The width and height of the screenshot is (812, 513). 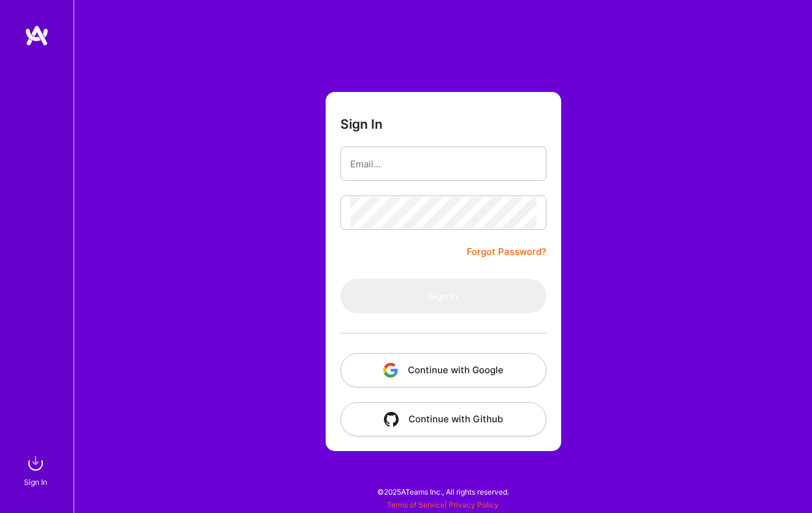 What do you see at coordinates (443, 492) in the screenshot?
I see `div: © 2025 ATeams Inc., All rights reserved.` at bounding box center [443, 492].